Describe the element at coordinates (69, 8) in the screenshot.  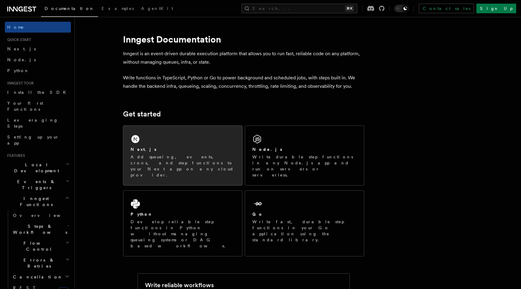
I see `span: Documentation` at that location.